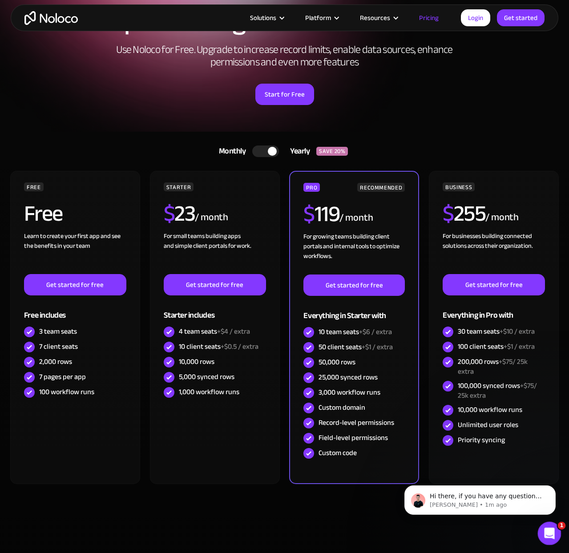  What do you see at coordinates (337, 362) in the screenshot?
I see `div: 50,000 rows` at bounding box center [337, 362].